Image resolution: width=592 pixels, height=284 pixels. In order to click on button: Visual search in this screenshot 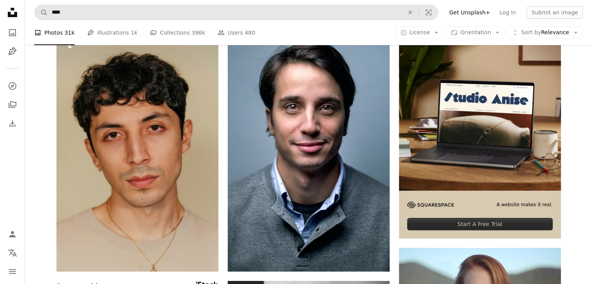, I will do `click(428, 12)`.